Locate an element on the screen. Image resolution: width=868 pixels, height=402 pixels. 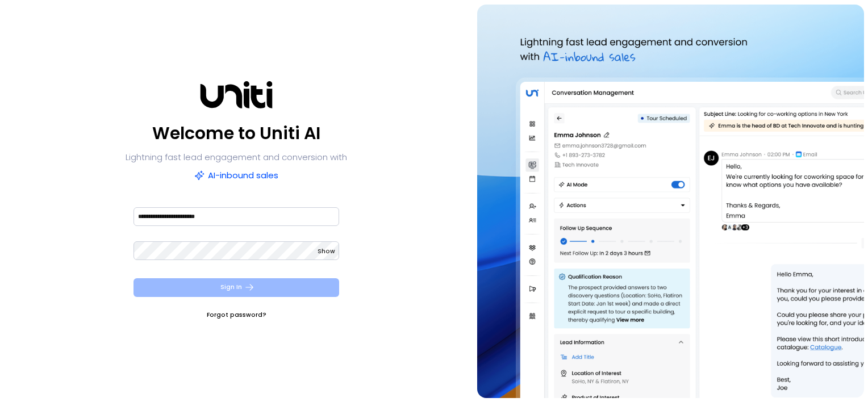
p: Welcome to Uniti AI is located at coordinates (237, 134).